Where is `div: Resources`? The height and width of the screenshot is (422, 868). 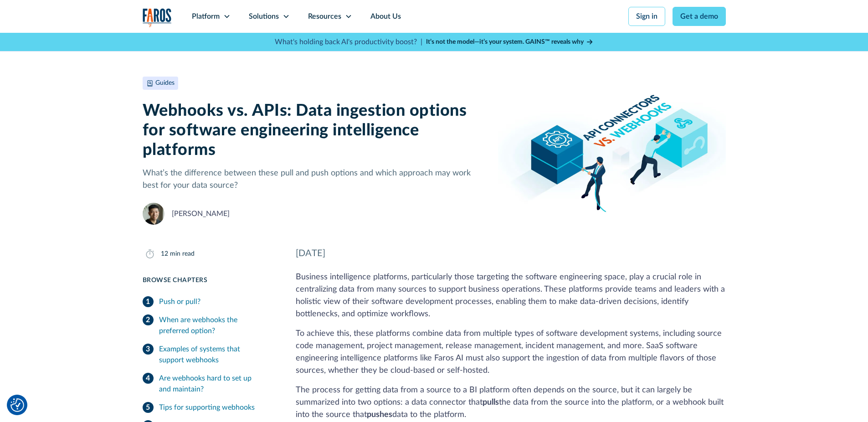
div: Resources is located at coordinates (325, 16).